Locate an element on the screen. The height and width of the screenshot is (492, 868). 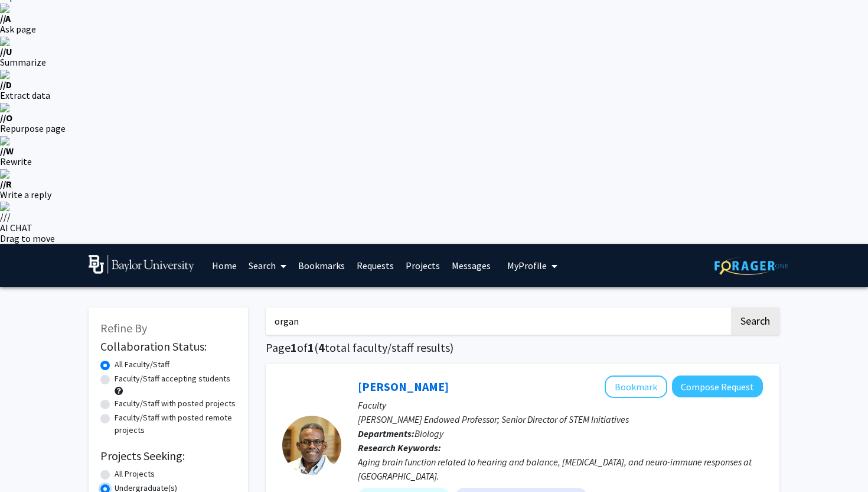
img: Baylor University Logo is located at coordinates (141, 264).